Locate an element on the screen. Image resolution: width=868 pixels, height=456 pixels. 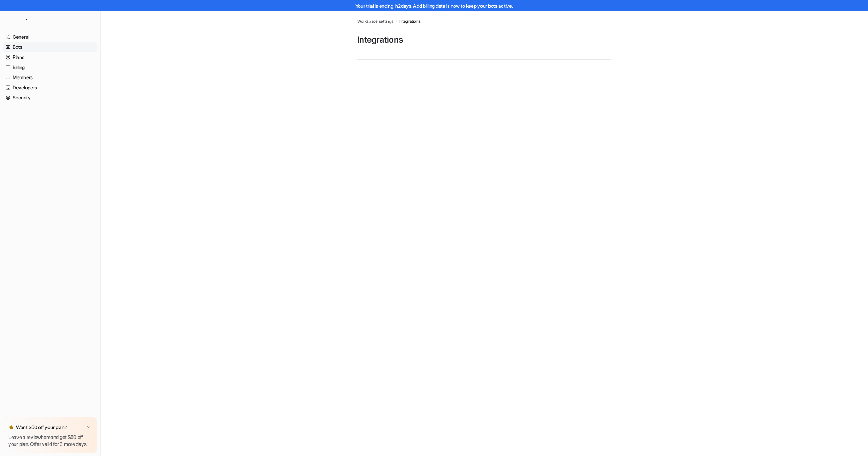
a: here is located at coordinates (46, 437).